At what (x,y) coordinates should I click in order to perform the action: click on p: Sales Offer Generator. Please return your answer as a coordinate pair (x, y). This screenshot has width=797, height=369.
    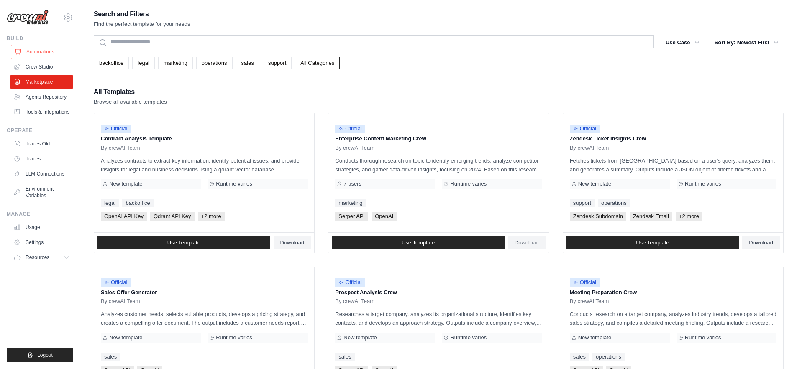
    Looking at the image, I should click on (204, 293).